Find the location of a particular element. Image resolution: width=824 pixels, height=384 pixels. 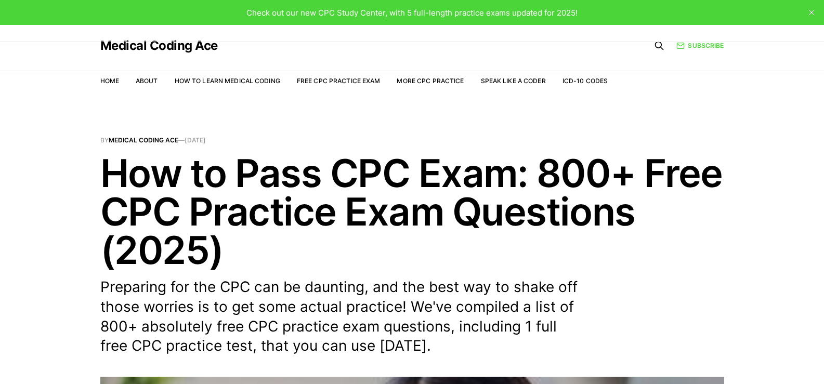

span: Check out our new CPC Study Center, with 5 full-length practice exams updated for 2025! is located at coordinates (412, 12).